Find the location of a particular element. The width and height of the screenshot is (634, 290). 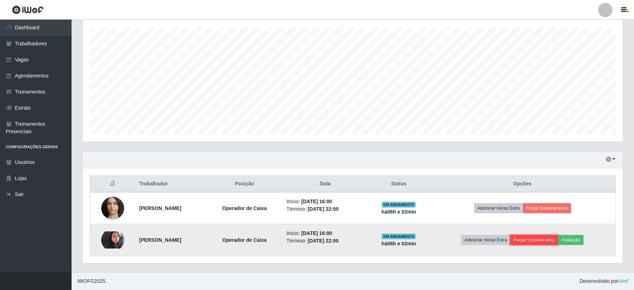

span: © 2025 . is located at coordinates (92, 282).